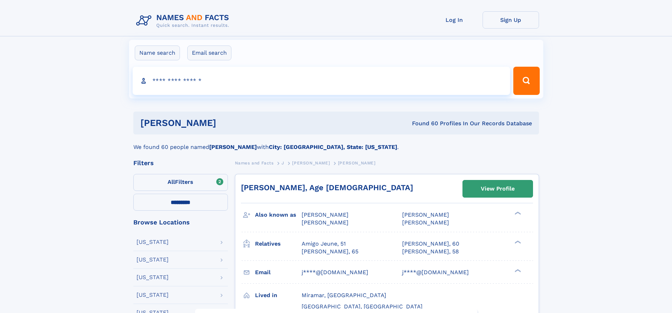  I want to click on div: Found 60 Profiles In Our Records Database, so click(423, 123).